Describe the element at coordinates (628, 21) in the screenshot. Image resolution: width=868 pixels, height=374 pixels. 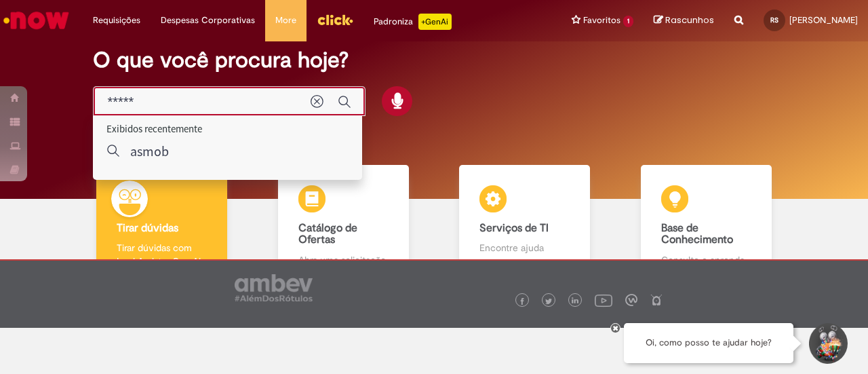
I see `span: 1` at that location.